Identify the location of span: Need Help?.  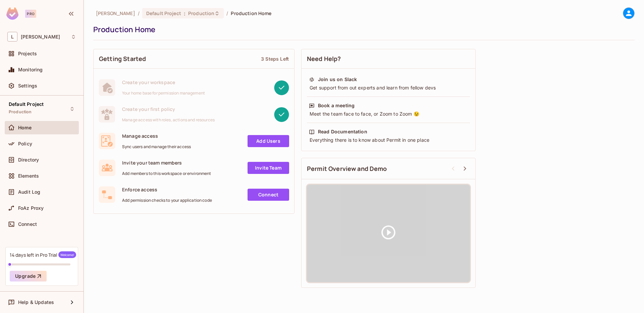
(324, 59).